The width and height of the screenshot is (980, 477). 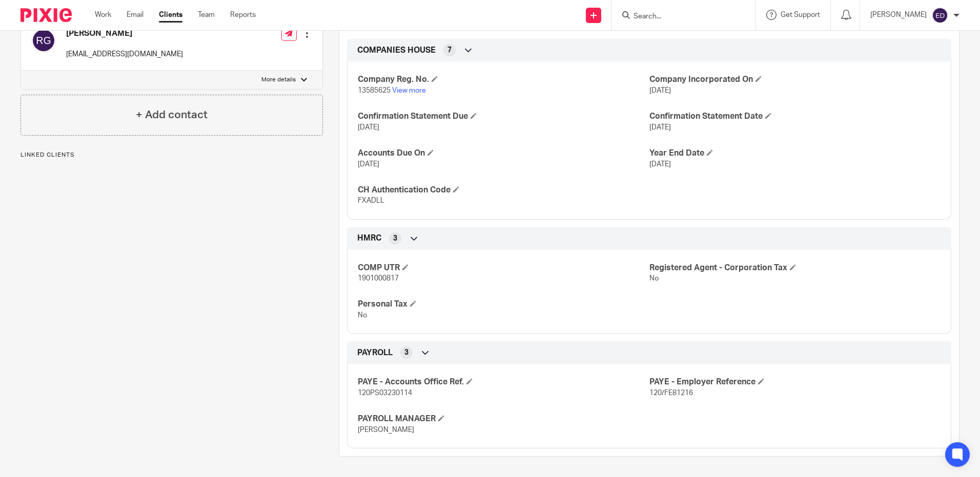 What do you see at coordinates (503, 419) in the screenshot?
I see `h4: PAYROLL MANAGER` at bounding box center [503, 419].